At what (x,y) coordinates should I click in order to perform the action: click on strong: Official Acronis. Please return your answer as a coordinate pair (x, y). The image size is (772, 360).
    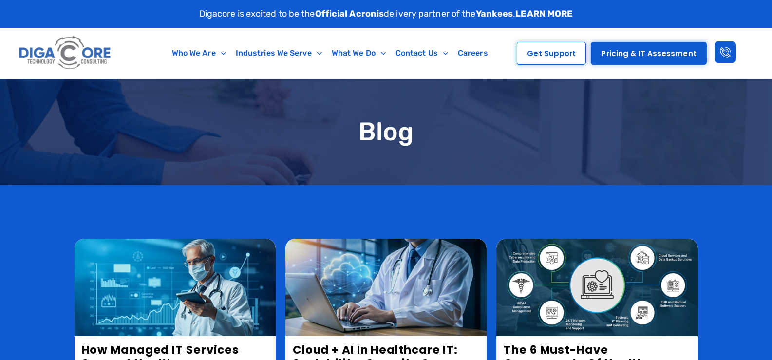
    Looking at the image, I should click on (350, 14).